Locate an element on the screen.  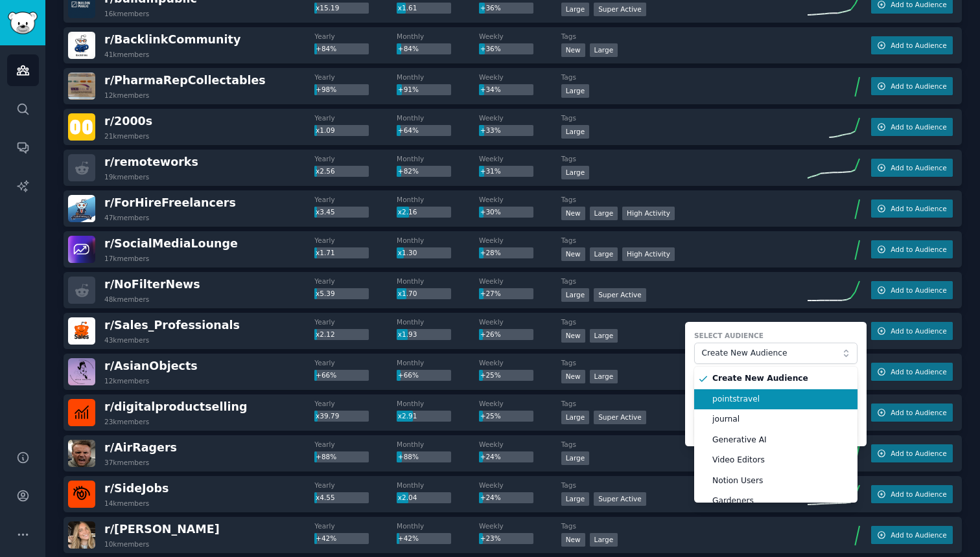
span: x1.09 is located at coordinates (325, 130).